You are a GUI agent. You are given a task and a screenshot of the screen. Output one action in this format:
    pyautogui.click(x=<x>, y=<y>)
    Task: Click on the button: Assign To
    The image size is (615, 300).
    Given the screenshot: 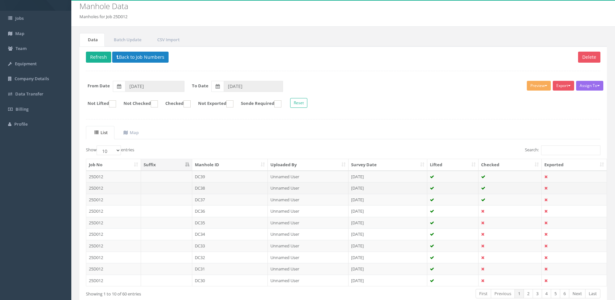 What is the action you would take?
    pyautogui.click(x=590, y=86)
    